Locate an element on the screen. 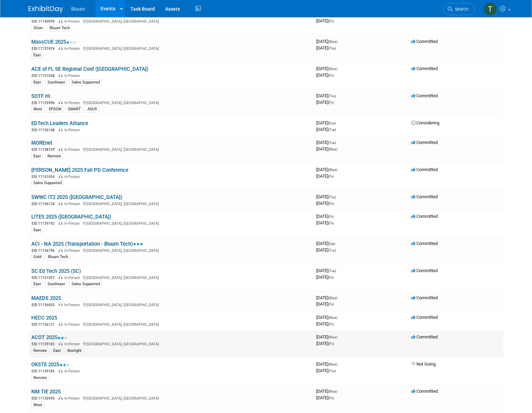  span: EID: 11135996 is located at coordinates (45, 103).